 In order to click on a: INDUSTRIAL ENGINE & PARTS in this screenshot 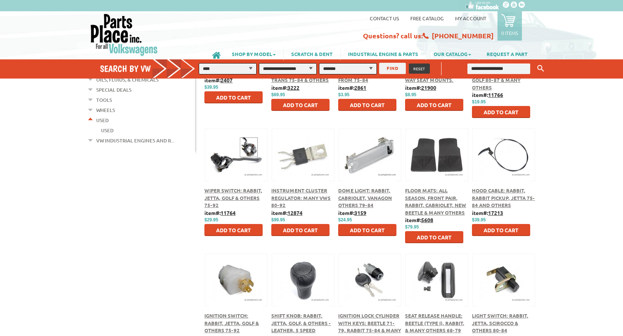, I will do `click(383, 54)`.